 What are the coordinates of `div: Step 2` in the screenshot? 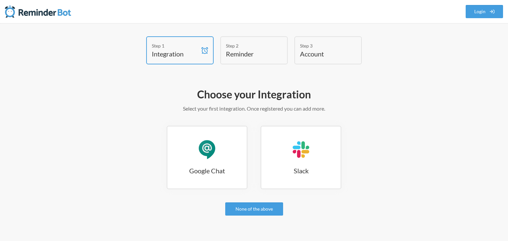 It's located at (249, 46).